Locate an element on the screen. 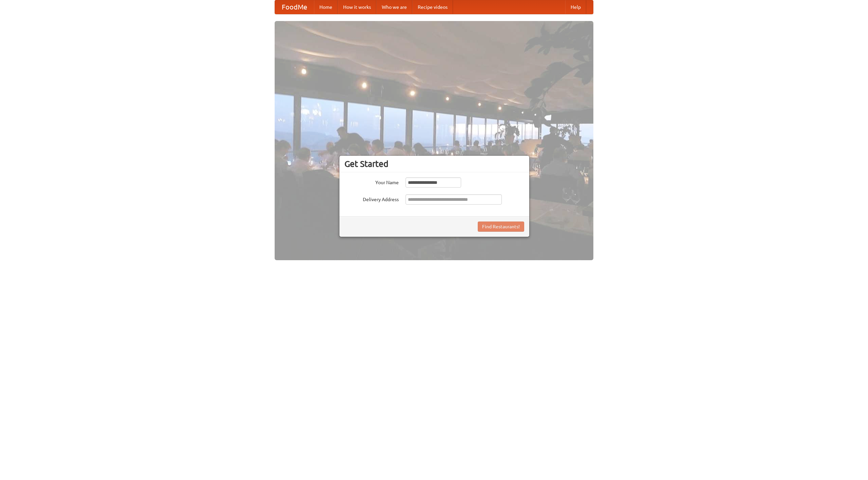  h3: Get Started is located at coordinates (434, 164).